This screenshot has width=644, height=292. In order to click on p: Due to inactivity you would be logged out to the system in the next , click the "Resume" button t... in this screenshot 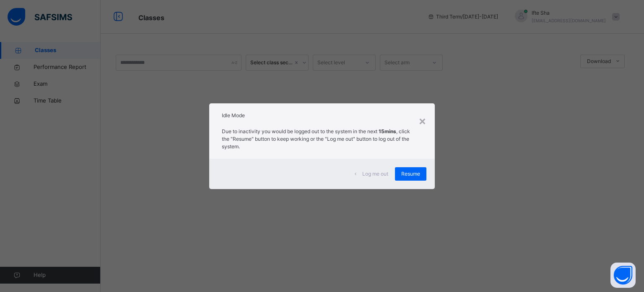, I will do `click(322, 139)`.